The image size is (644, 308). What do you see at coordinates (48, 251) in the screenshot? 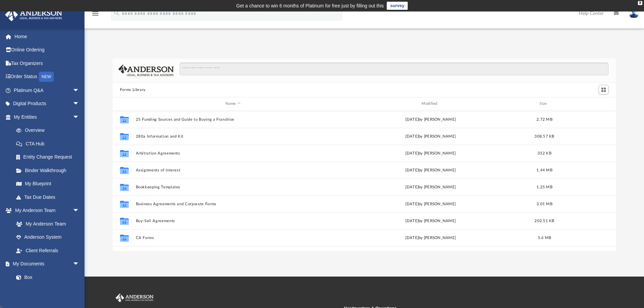
I see `a: Client Referrals` at bounding box center [48, 251].